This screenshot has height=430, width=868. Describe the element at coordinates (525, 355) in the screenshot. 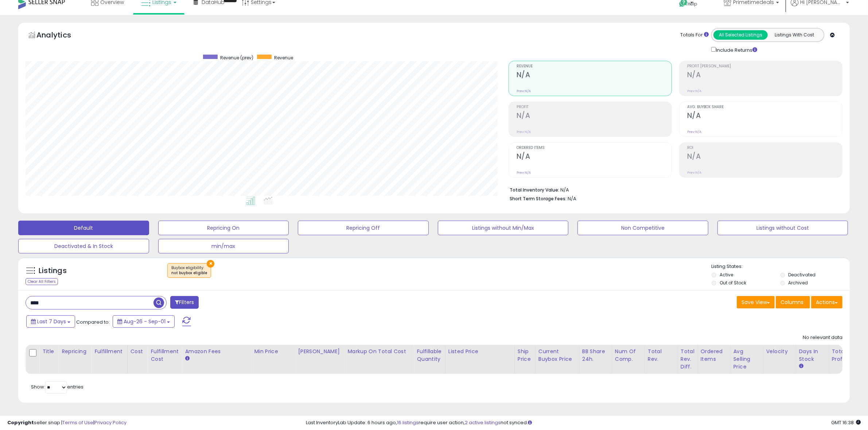

I see `div: Ship Price` at that location.